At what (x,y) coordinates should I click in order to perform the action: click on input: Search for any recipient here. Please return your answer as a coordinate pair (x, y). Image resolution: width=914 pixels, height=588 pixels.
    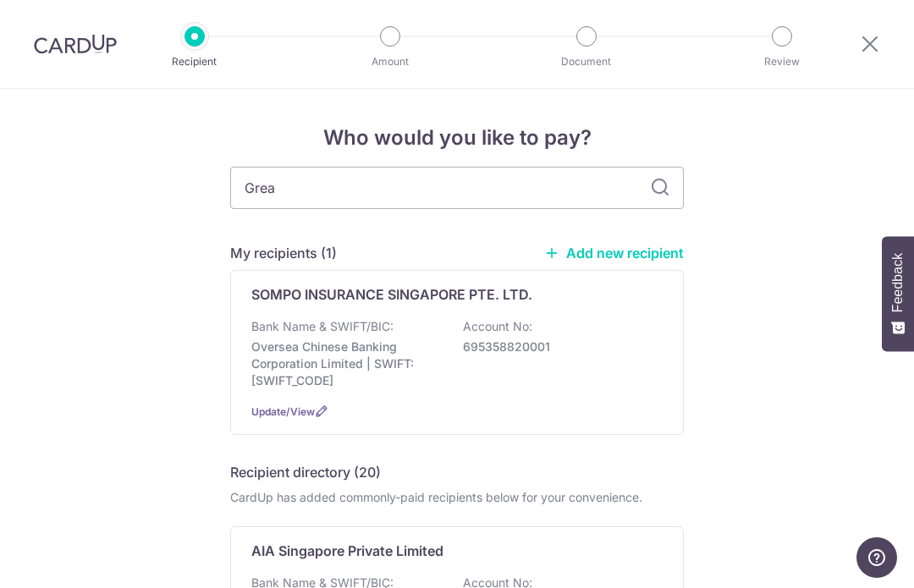
    Looking at the image, I should click on (457, 188).